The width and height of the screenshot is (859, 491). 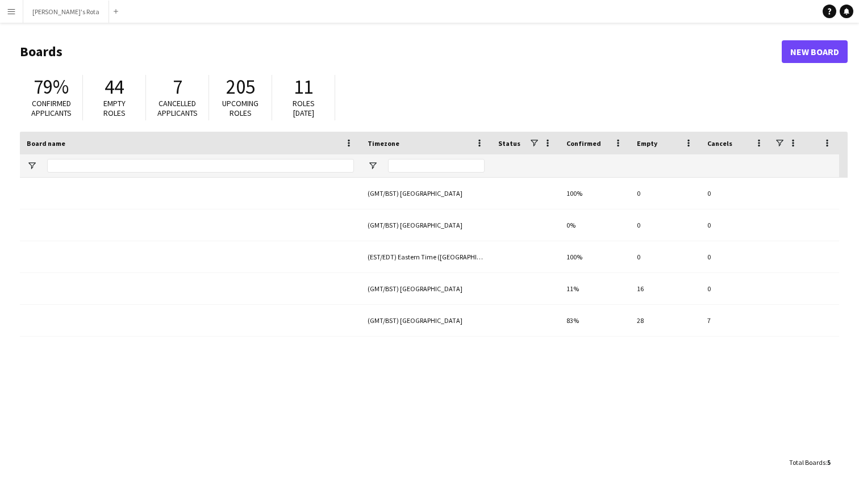 I want to click on div: 0%, so click(x=595, y=225).